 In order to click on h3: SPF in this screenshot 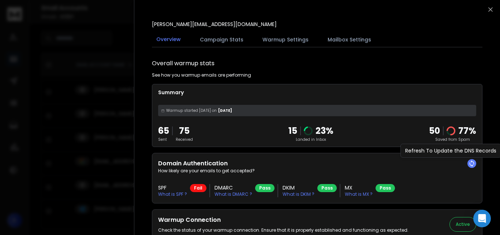, I will do `click(172, 187)`.